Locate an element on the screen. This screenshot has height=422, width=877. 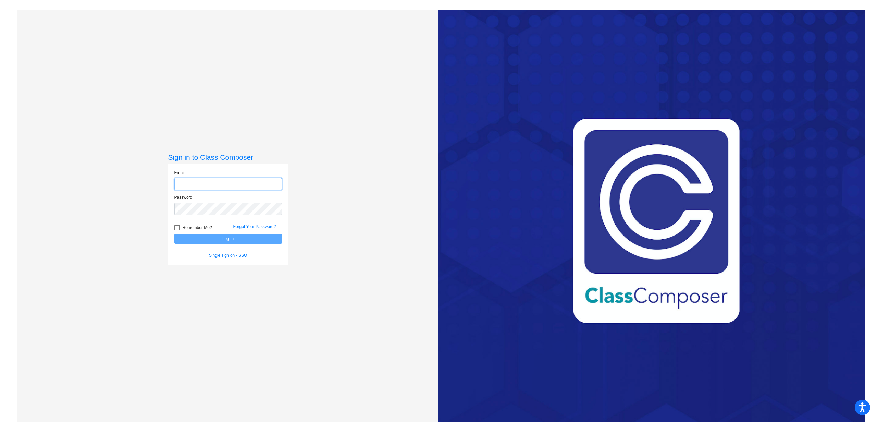
span: Remember Me? is located at coordinates (197, 227).